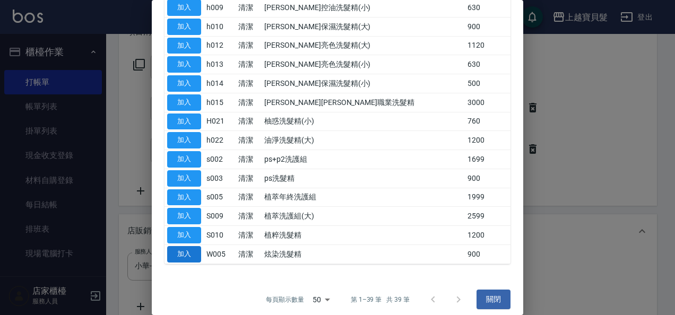  Describe the element at coordinates (488, 65) in the screenshot. I see `td: 630` at that location.